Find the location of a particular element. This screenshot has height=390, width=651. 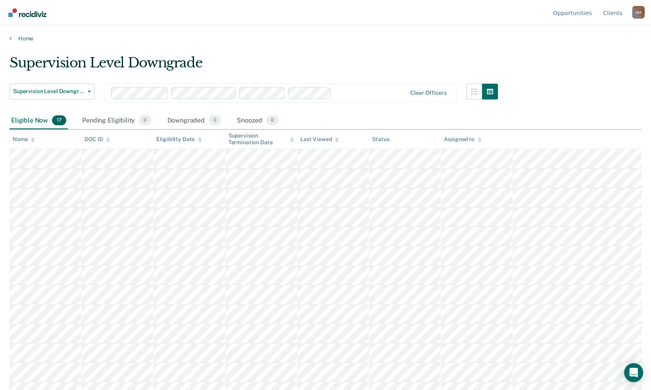

button: Supervision Level Downgrade is located at coordinates (52, 92).